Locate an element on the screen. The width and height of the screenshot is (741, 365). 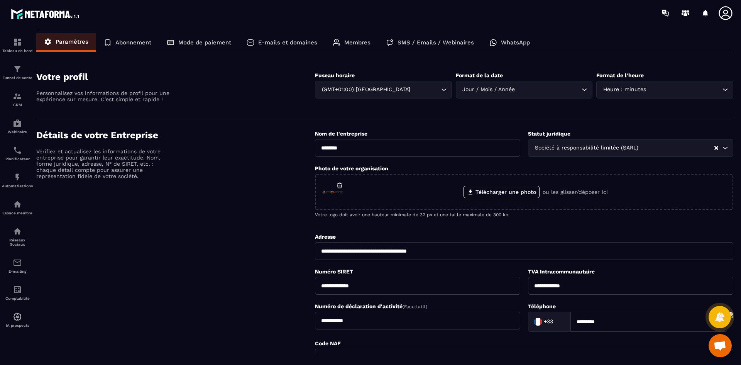
h4: Votre profil is located at coordinates (176, 77).